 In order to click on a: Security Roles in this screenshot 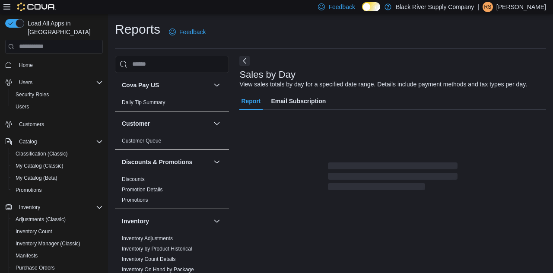, I will do `click(32, 95)`.